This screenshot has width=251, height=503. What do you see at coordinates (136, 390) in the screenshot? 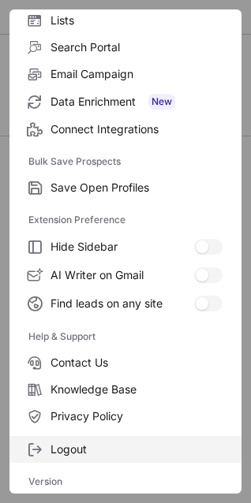
I see `span: Knowledge Base` at bounding box center [136, 390].